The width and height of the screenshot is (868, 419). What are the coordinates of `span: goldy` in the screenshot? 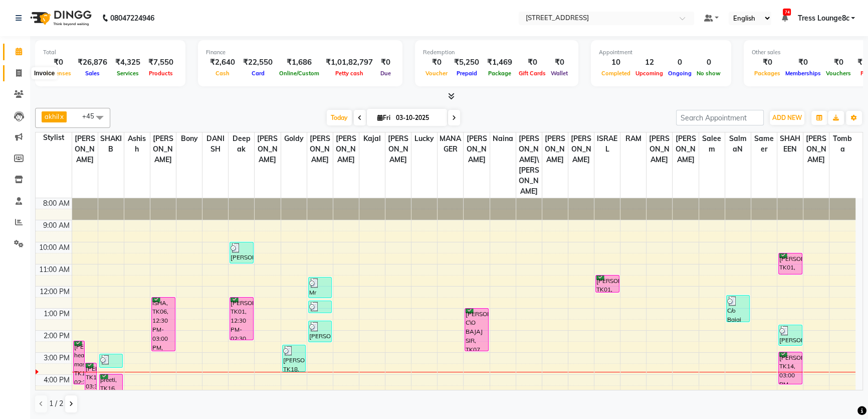 It's located at (294, 138).